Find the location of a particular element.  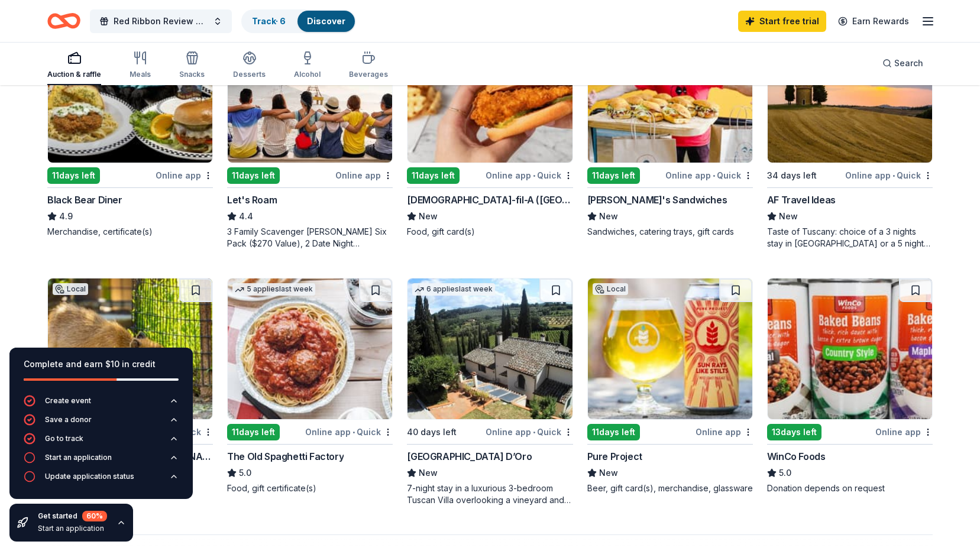

div: Donation depends on request is located at coordinates (850, 489).